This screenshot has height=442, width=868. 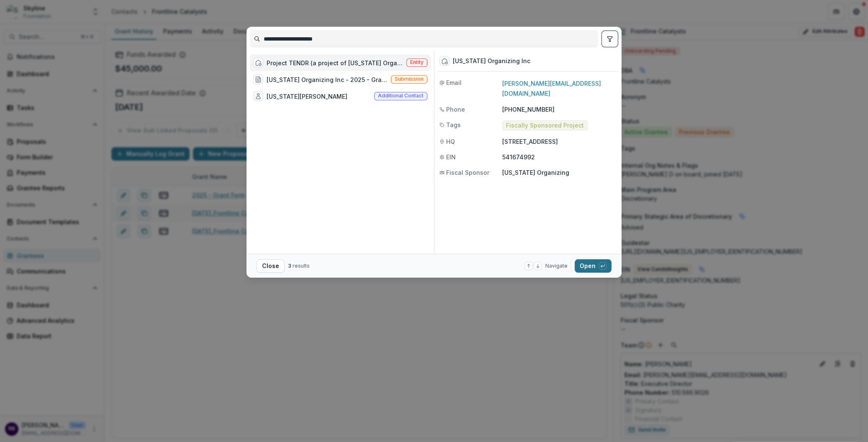 I want to click on button: Open, so click(x=593, y=266).